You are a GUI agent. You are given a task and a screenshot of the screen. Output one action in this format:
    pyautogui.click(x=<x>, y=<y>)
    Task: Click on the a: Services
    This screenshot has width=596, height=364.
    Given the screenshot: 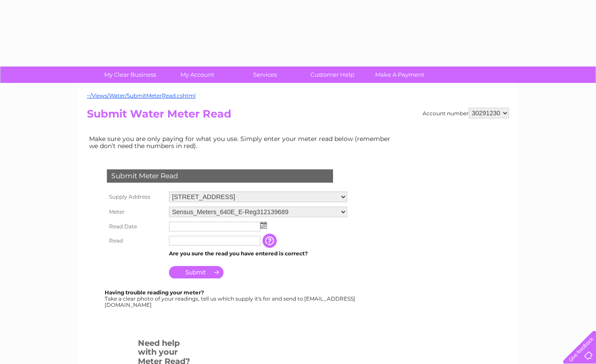 What is the action you would take?
    pyautogui.click(x=265, y=75)
    